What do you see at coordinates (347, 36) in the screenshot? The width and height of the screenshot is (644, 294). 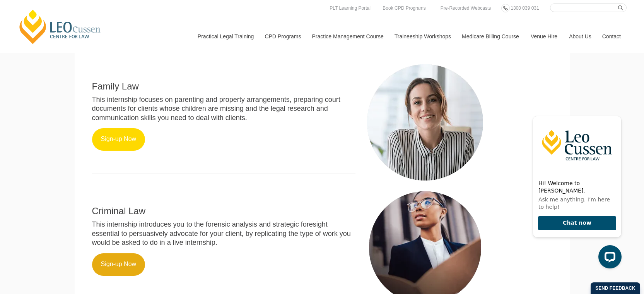 I see `a: Practice Management Course` at bounding box center [347, 36].